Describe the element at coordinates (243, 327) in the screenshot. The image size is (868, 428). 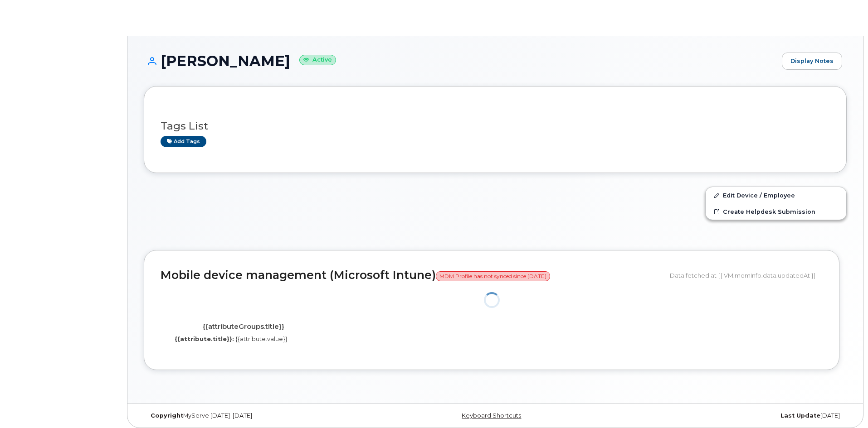
I see `h4: {{attributeGroups.title}}` at that location.